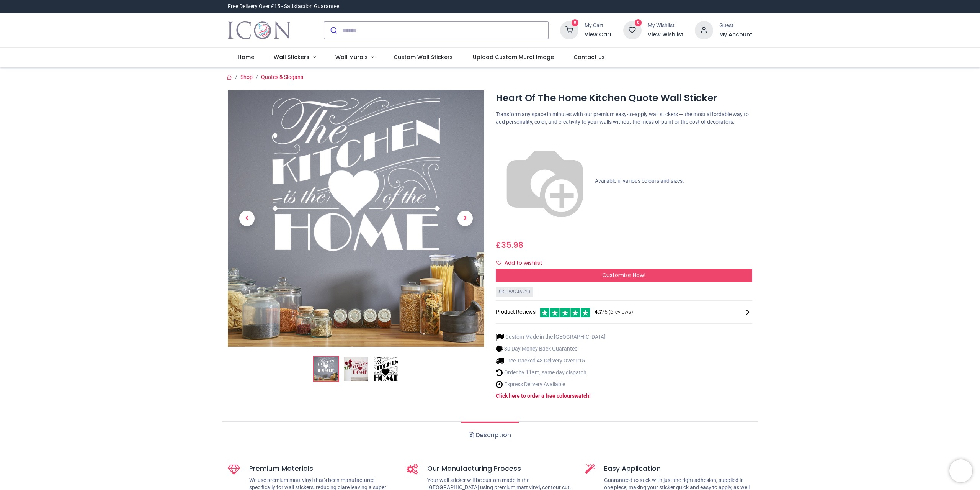  Describe the element at coordinates (512, 245) in the screenshot. I see `span: 35.98` at that location.